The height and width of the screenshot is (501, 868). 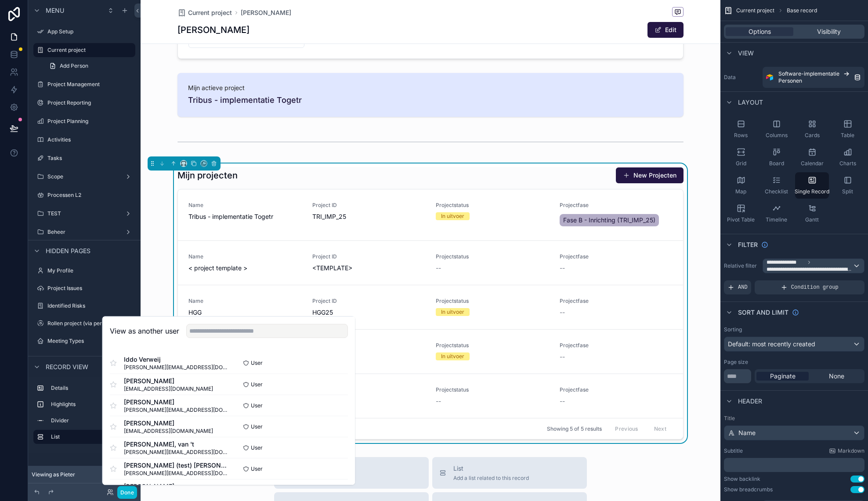 What do you see at coordinates (812, 163) in the screenshot?
I see `span: Calendar` at bounding box center [812, 163].